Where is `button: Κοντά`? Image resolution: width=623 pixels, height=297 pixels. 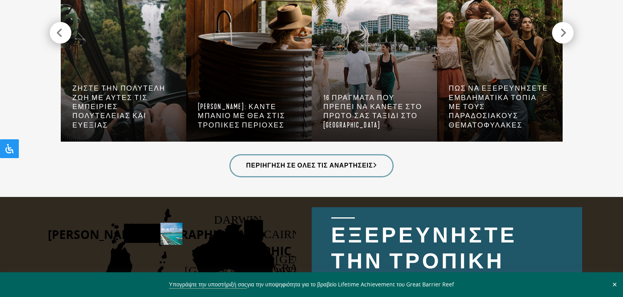 button: Κοντά is located at coordinates (614, 284).